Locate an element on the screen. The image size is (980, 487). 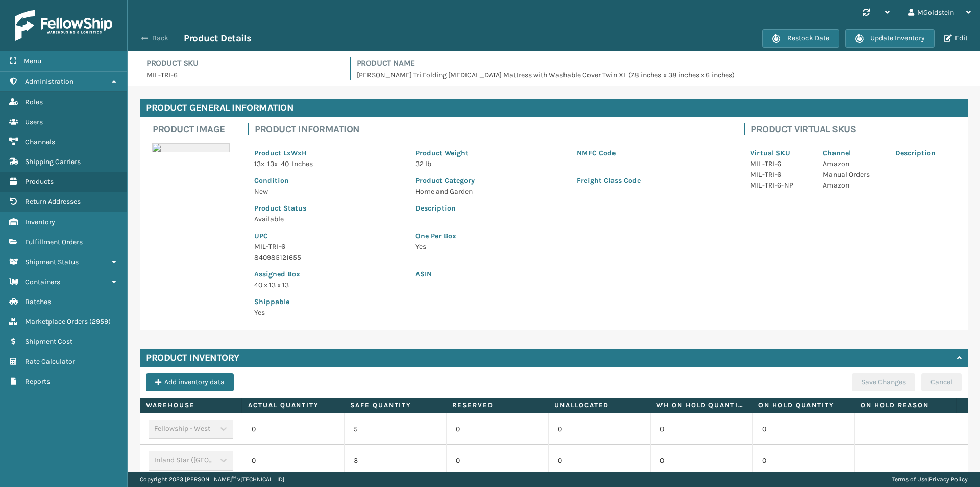
p: Product Status is located at coordinates (329, 208).